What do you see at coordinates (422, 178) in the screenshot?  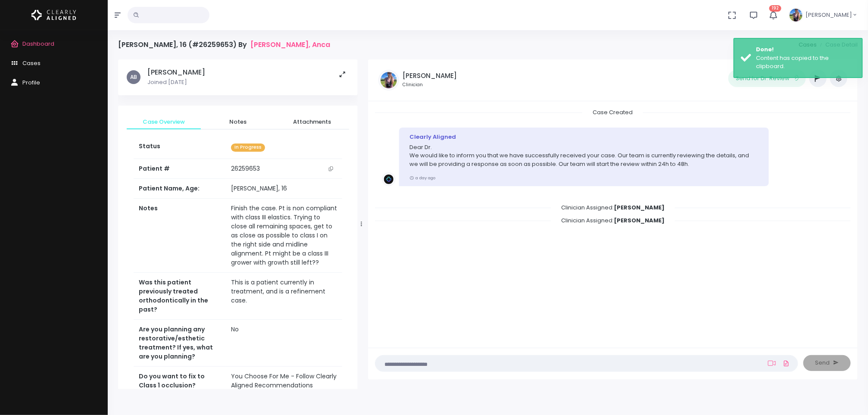 I see `small: a day ago` at bounding box center [422, 178].